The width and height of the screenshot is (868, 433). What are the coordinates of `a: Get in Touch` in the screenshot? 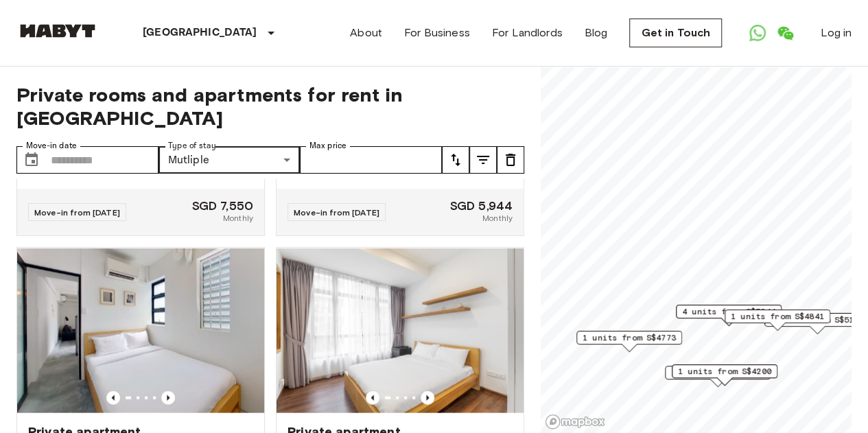 It's located at (676, 33).